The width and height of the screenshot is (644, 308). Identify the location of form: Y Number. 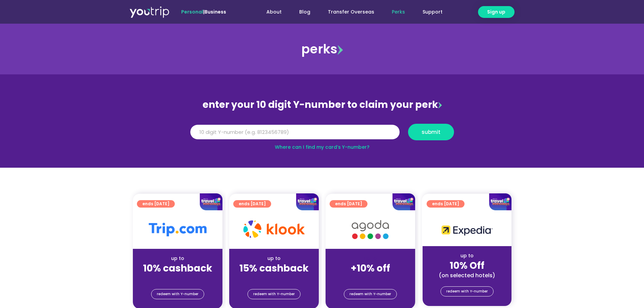
(322, 134).